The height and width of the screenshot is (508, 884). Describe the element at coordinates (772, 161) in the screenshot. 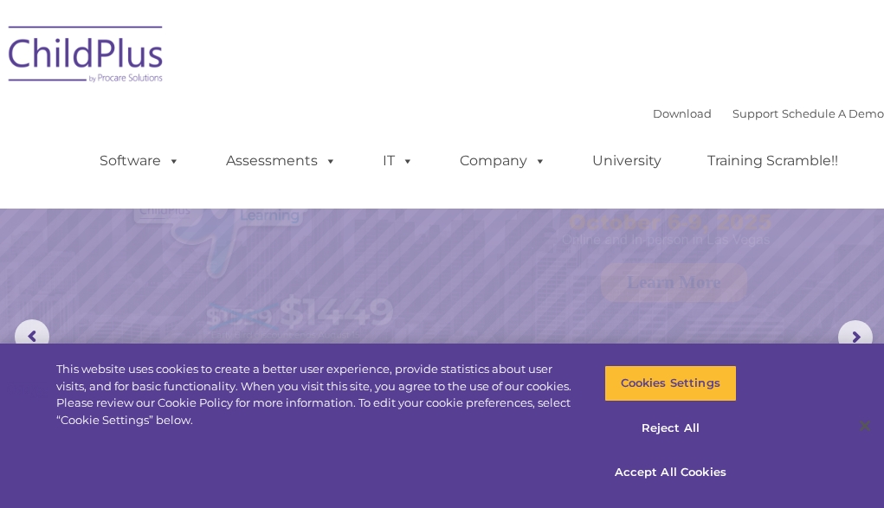

I see `a: Training Scramble!!` at that location.